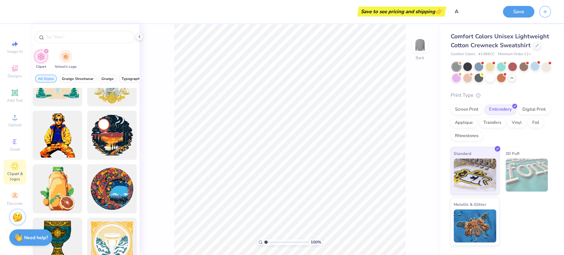  I want to click on div: Foil, so click(536, 123).